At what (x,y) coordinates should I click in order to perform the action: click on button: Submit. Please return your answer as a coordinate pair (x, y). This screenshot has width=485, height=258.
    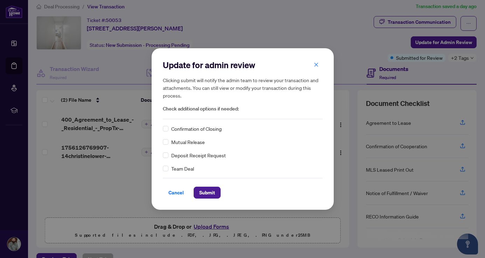
    Looking at the image, I should click on (207, 193).